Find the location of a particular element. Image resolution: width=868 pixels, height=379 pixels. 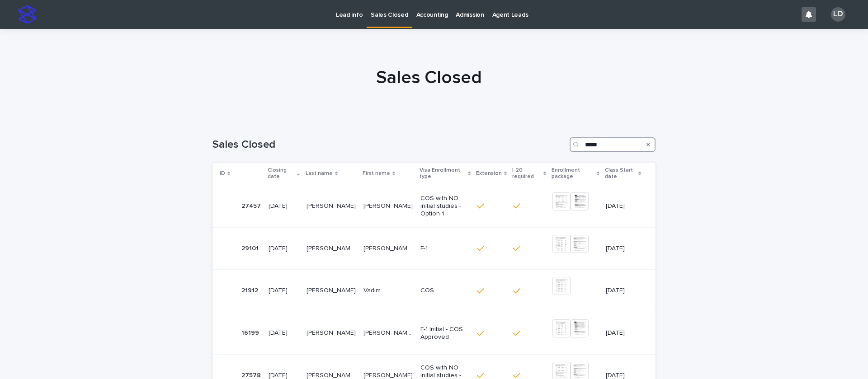

p: 29101 is located at coordinates (251, 248).